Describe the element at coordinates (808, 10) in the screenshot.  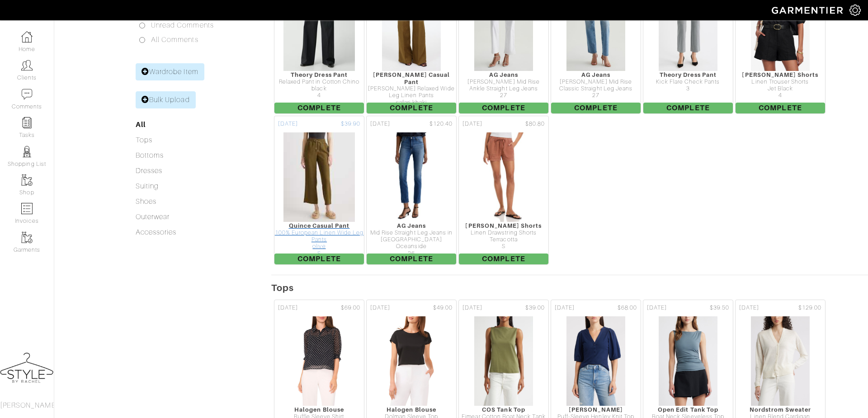
I see `img: garmentier-logo-header-white-b43fb05a5012e4ada735d5af1a66efaba907eab6374d6393d1fbf88cb4ef424d.png` at that location.